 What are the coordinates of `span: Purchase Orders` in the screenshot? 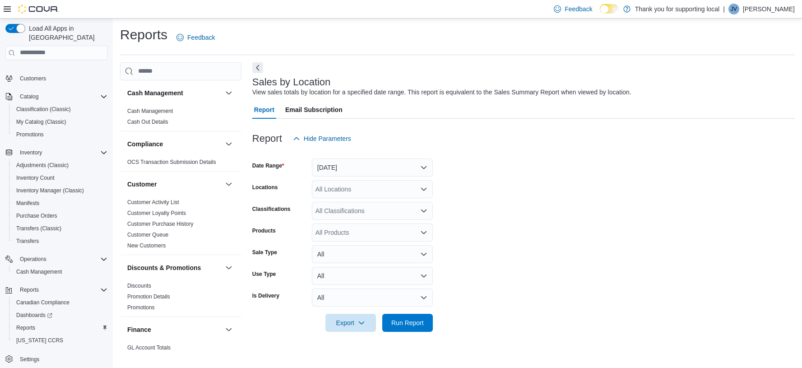 It's located at (60, 216).